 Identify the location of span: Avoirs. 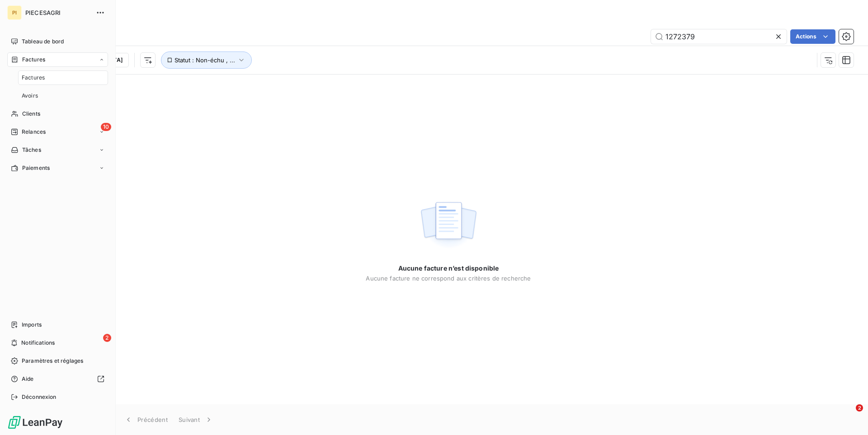
(30, 96).